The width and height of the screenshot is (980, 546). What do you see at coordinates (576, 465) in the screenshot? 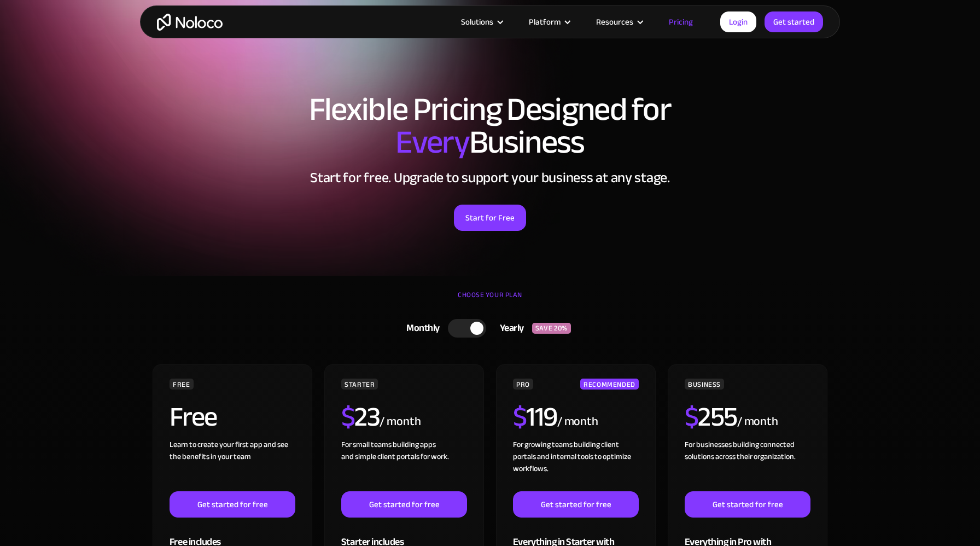
I see `div: For growing teams building client portals and internal tools to optimize workflows.` at bounding box center [576, 465].